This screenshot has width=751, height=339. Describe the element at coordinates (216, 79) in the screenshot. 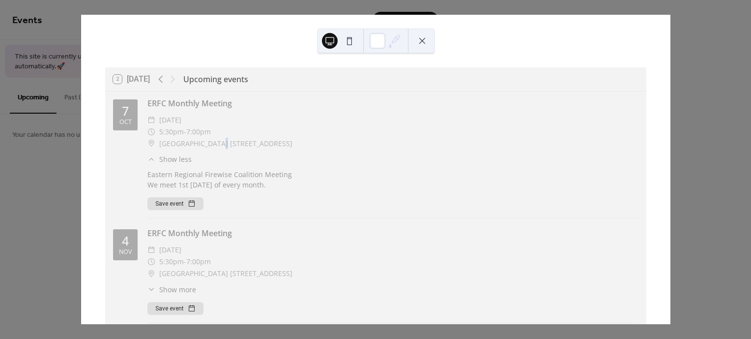

I see `div: Upcoming events` at that location.